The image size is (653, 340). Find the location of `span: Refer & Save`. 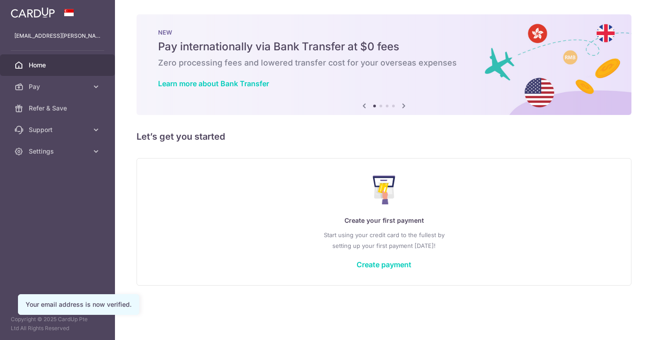

span: Refer & Save is located at coordinates (58, 108).